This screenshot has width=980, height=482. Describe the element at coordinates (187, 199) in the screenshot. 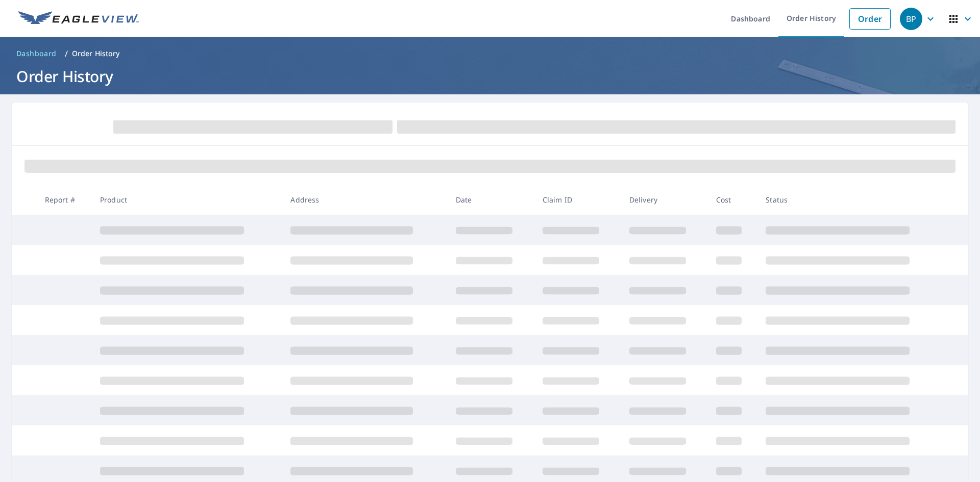

I see `th: Product` at that location.